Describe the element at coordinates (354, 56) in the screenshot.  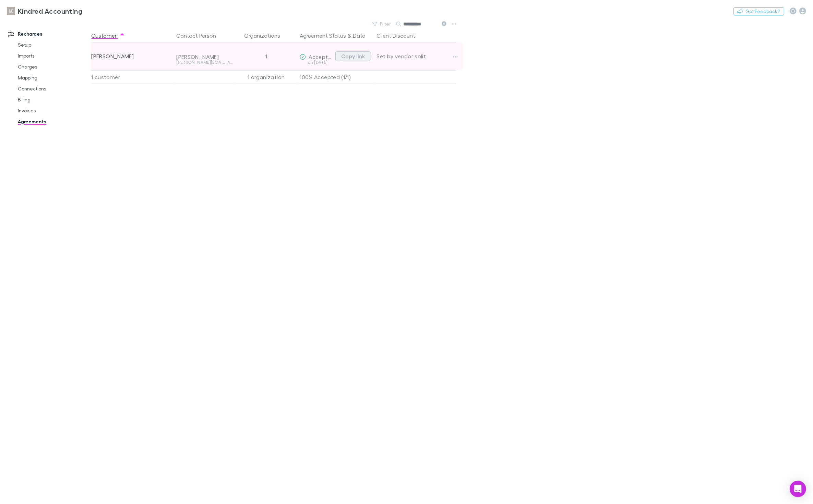
I see `button: Copy link` at that location.